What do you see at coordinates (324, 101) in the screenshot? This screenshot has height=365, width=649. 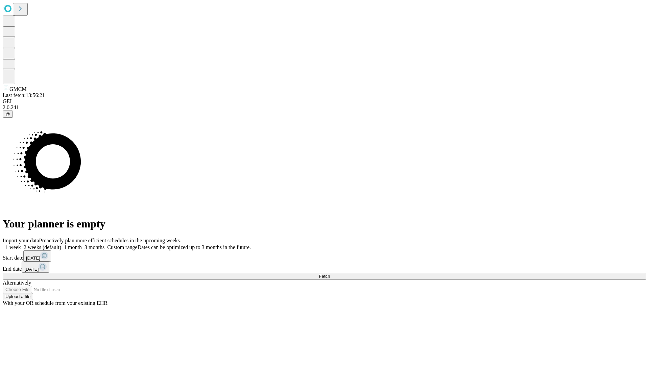 I see `div: GEI` at bounding box center [324, 101].